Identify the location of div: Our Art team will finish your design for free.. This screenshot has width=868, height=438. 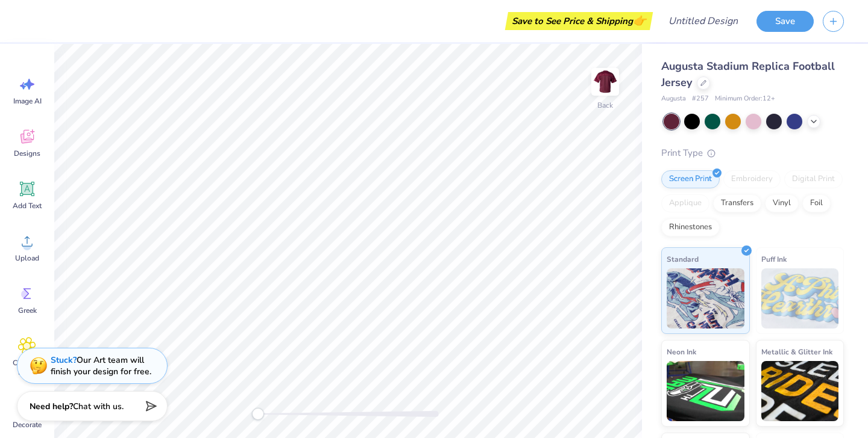
(101, 366).